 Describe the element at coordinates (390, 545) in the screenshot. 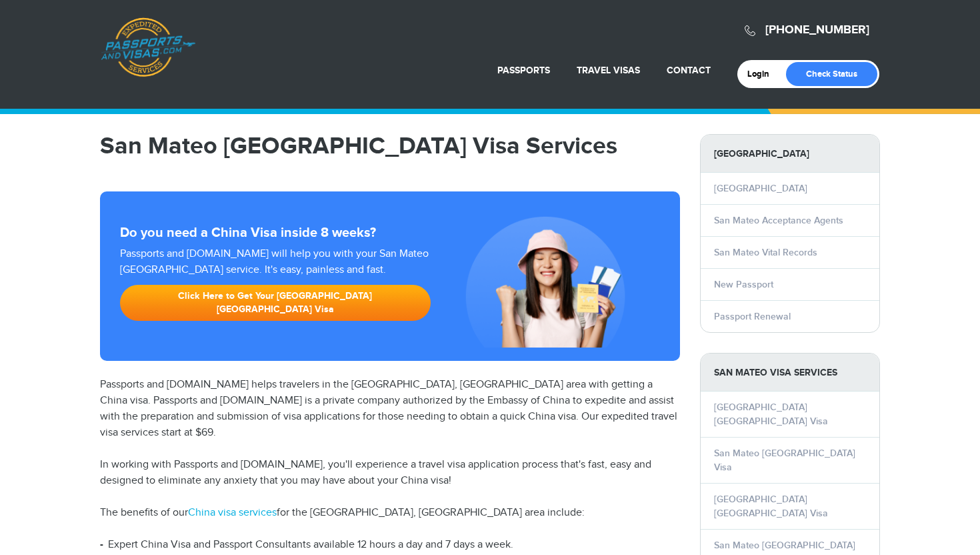

I see `li: Expert China Visa and Passport Consultants available 12 hours a day and 7 days a week.` at that location.